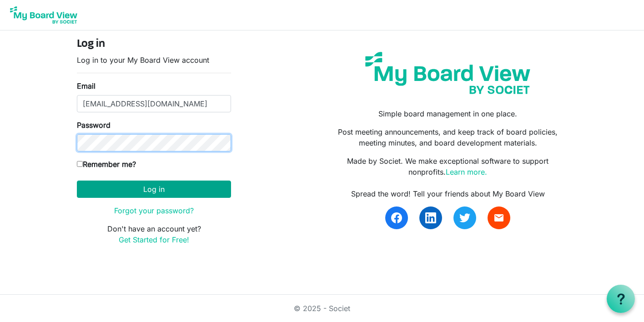 Image resolution: width=644 pixels, height=322 pixels. What do you see at coordinates (79, 164) in the screenshot?
I see `input: Remember me?` at bounding box center [79, 164].